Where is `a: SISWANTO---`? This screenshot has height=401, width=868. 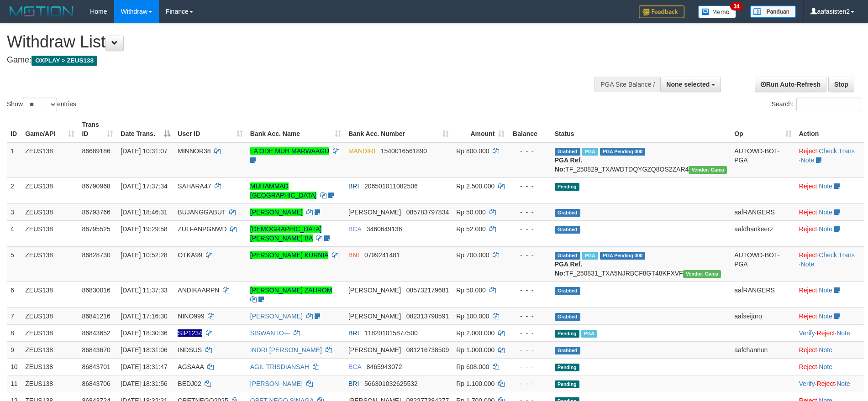
a: SISWANTO--- is located at coordinates (270, 333).